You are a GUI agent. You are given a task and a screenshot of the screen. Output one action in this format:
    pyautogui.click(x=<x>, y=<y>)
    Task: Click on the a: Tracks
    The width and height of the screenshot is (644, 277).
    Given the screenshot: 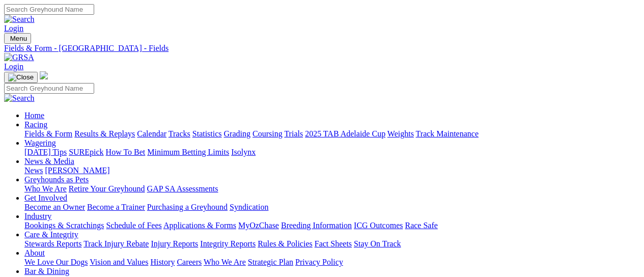 What is the action you would take?
    pyautogui.click(x=179, y=134)
    